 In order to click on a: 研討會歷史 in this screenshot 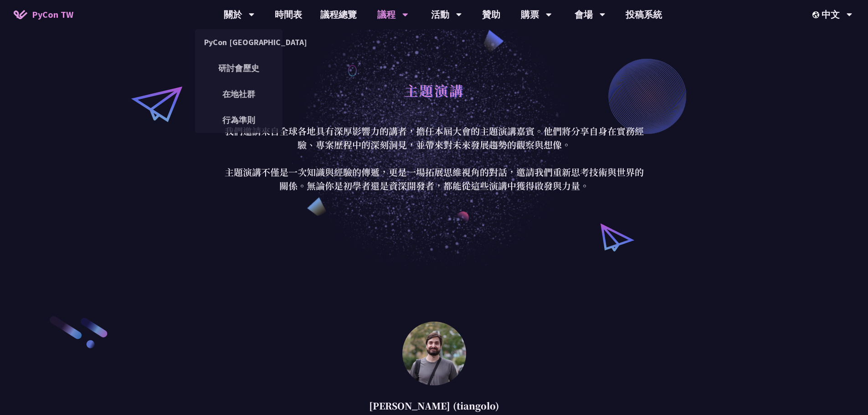, I will do `click(238, 68)`.